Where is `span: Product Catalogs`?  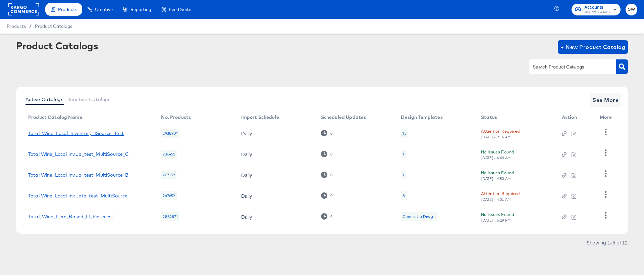
span: Product Catalogs is located at coordinates (53, 26).